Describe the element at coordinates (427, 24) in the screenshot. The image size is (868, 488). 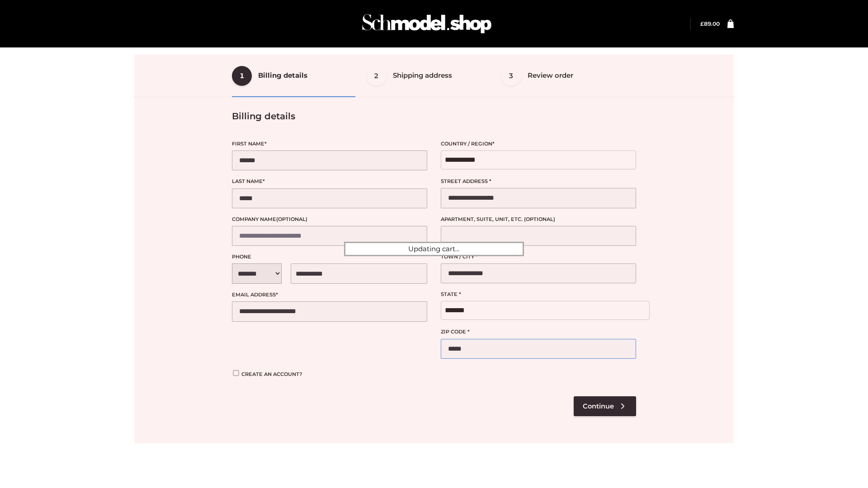
I see `img: Schmodel Admin 964` at that location.